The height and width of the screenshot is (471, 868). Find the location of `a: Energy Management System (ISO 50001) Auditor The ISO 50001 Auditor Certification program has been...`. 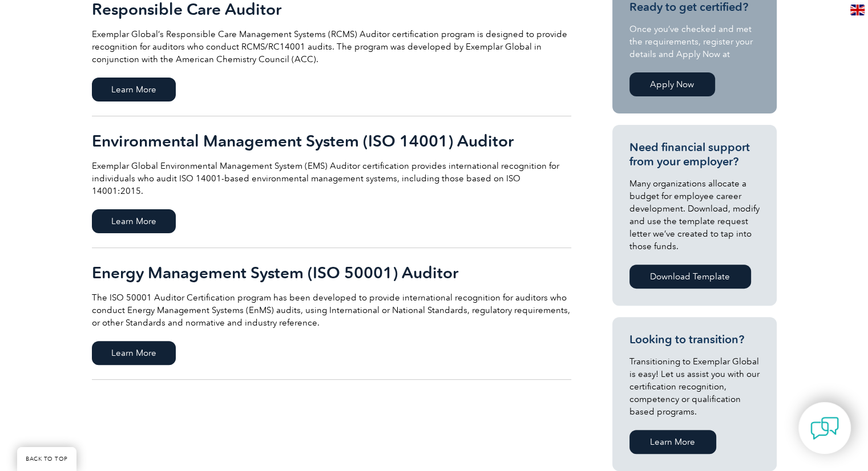

a: Energy Management System (ISO 50001) Auditor The ISO 50001 Auditor Certification program has been... is located at coordinates (332, 314).